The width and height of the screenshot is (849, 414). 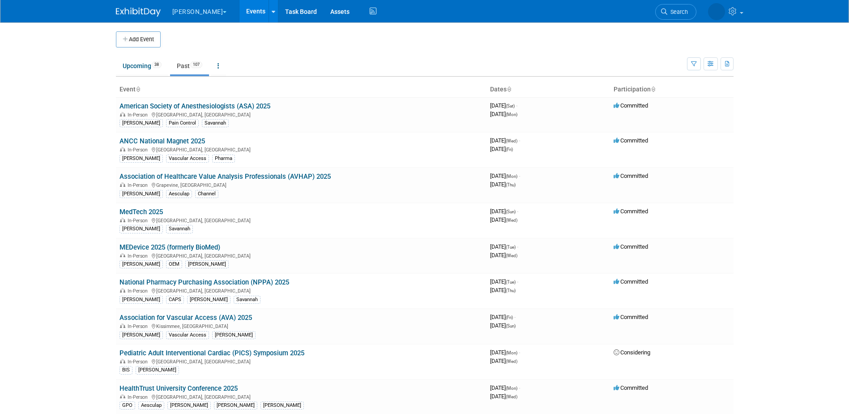 What do you see at coordinates (632, 352) in the screenshot?
I see `span: Considering` at bounding box center [632, 352].